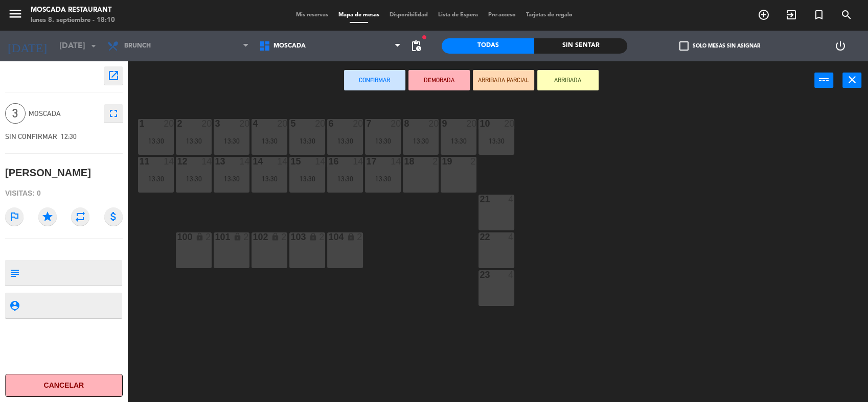 This screenshot has width=868, height=402. What do you see at coordinates (824, 79) in the screenshot?
I see `i: power_input` at bounding box center [824, 79].